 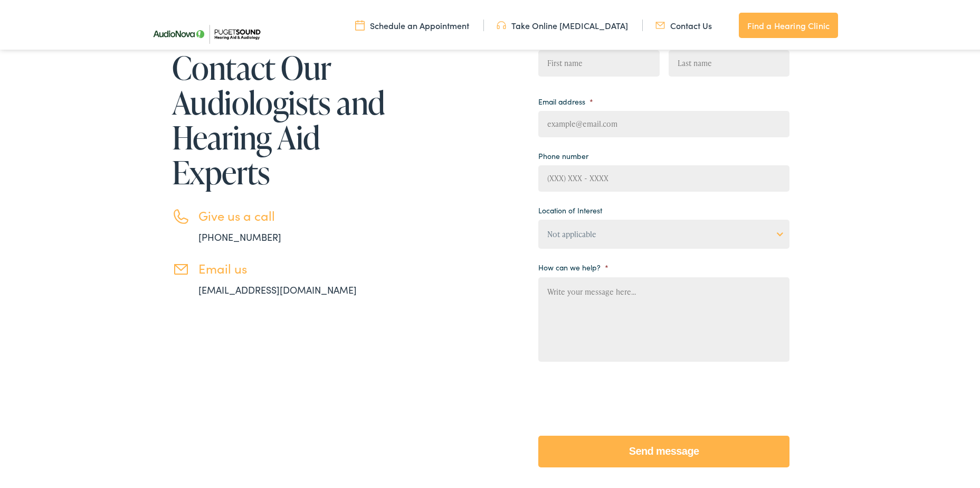 I want to click on h3: Email us, so click(x=293, y=266).